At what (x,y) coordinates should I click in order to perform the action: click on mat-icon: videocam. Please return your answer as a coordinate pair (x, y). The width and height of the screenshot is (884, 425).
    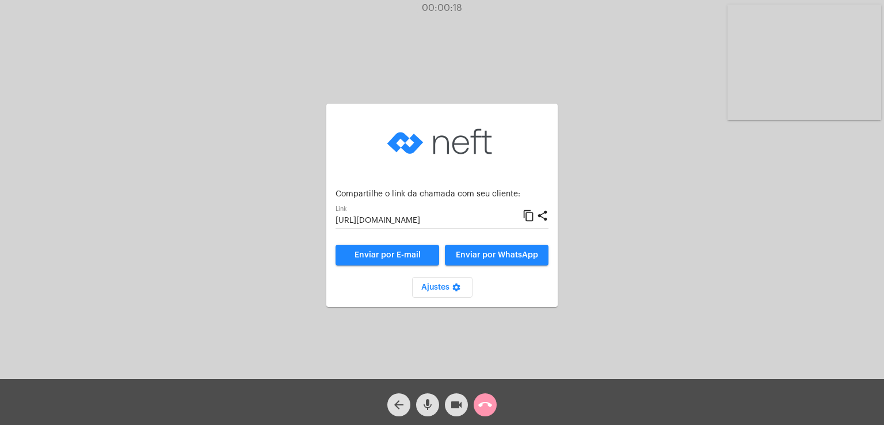
    Looking at the image, I should click on (456, 404).